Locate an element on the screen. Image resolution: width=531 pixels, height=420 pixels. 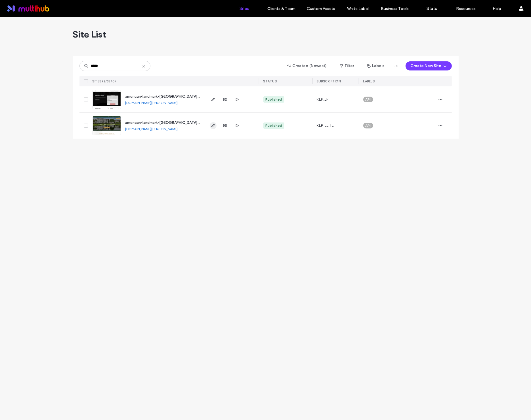
span: STATUS is located at coordinates (270, 81).